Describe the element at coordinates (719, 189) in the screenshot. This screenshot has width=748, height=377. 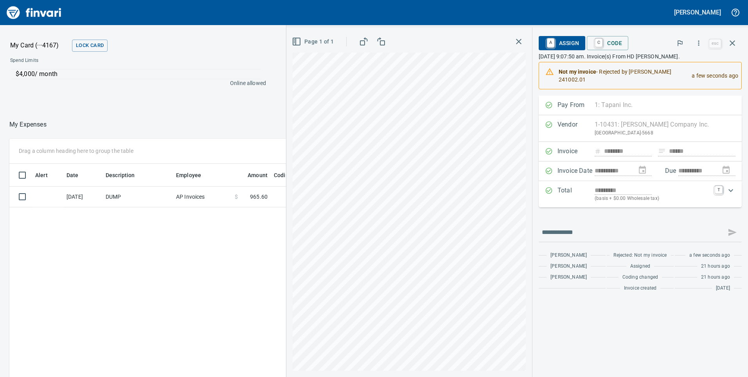
I see `a: T` at that location.